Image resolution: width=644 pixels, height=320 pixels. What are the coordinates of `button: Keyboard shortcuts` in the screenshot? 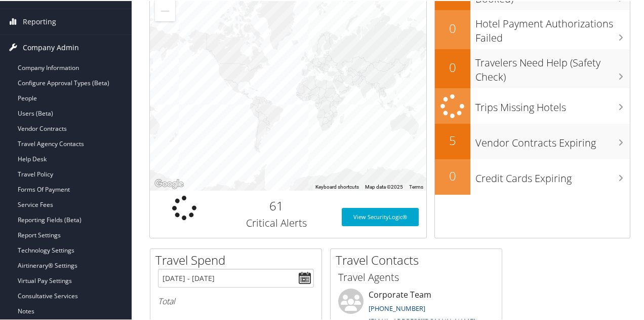 It's located at (337, 186).